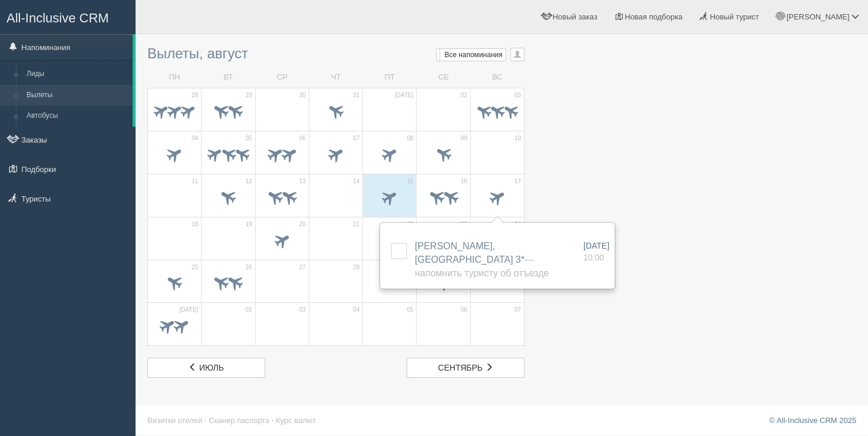  I want to click on span: 11, so click(194, 181).